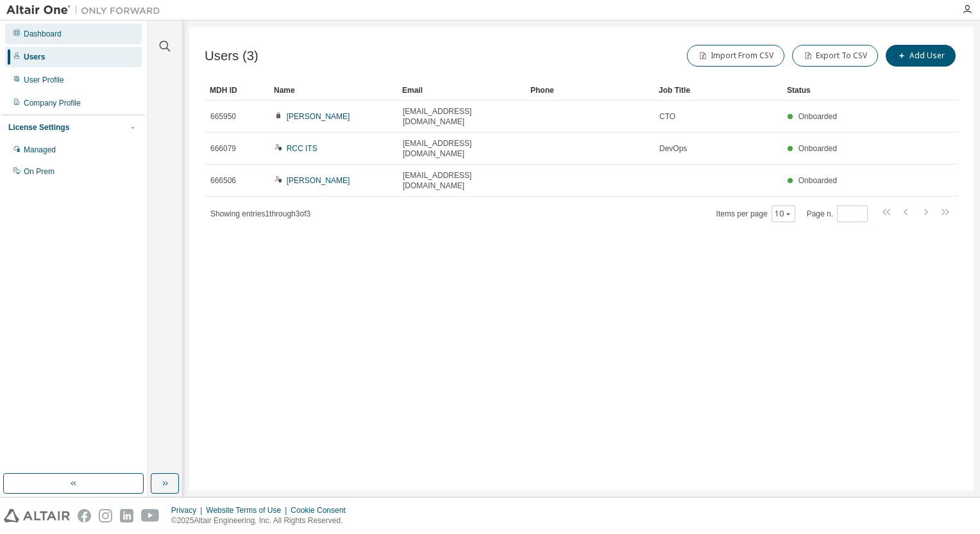  Describe the element at coordinates (150, 516) in the screenshot. I see `img: youtube.svg` at that location.